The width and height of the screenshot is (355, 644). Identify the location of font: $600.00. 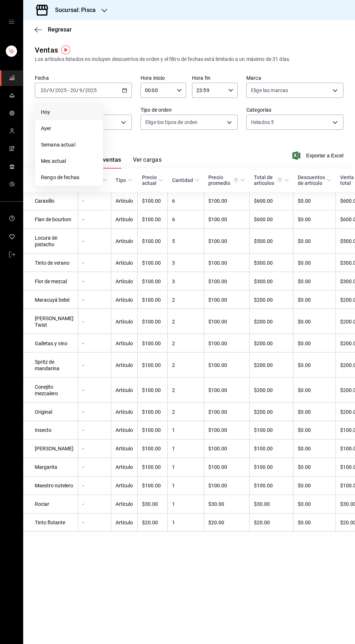
(263, 201).